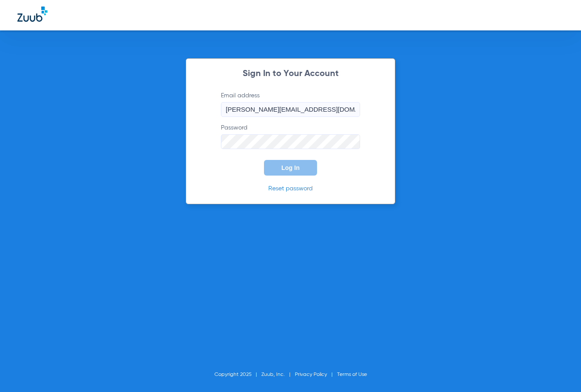  I want to click on input: Email address, so click(290, 109).